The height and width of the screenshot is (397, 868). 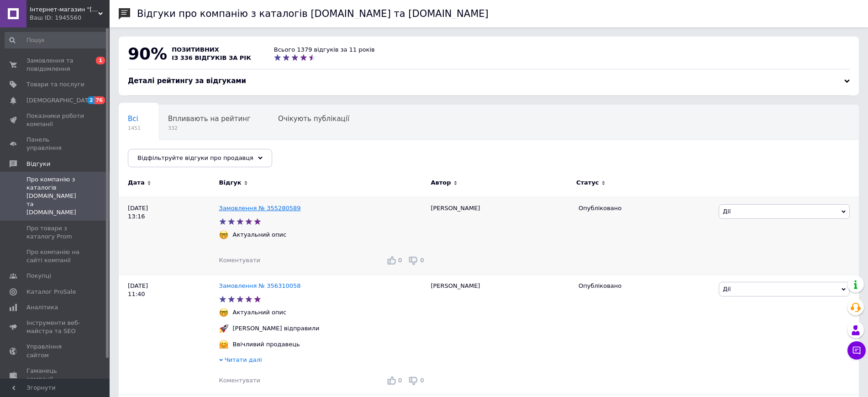 I want to click on span: Управління сайтом, so click(x=55, y=351).